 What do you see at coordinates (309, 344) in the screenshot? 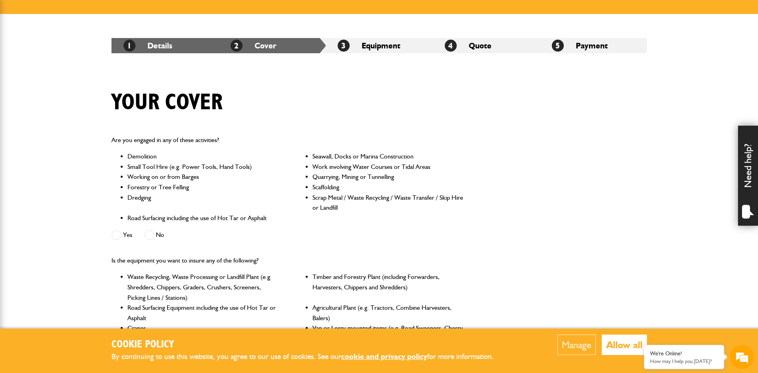
I see `h2: Cookie Policy` at bounding box center [309, 344].